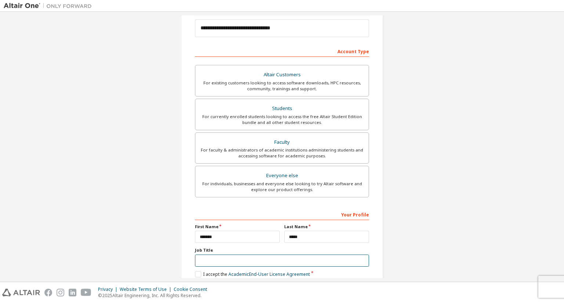 Image resolution: width=564 pixels, height=303 pixels. Describe the element at coordinates (269, 274) in the screenshot. I see `a: Academic End-User License Agreement` at that location.